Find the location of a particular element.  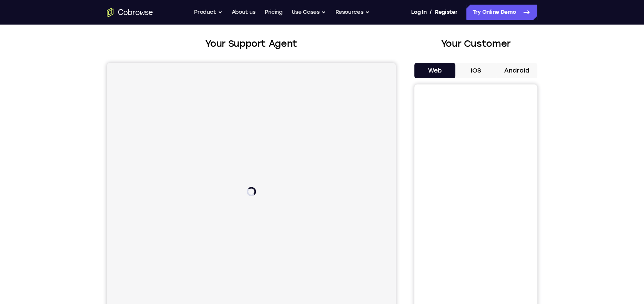

button: Android is located at coordinates (517, 70).